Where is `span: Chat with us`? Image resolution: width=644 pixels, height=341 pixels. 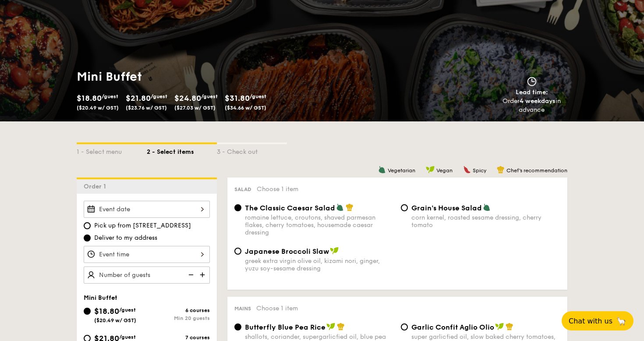
span: Chat with us is located at coordinates (591, 321).